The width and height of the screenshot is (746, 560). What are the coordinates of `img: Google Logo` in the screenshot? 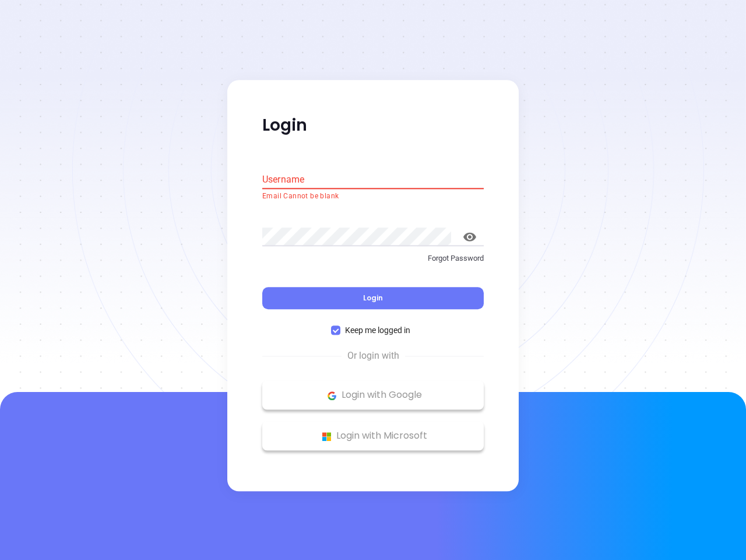 It's located at (332, 395).